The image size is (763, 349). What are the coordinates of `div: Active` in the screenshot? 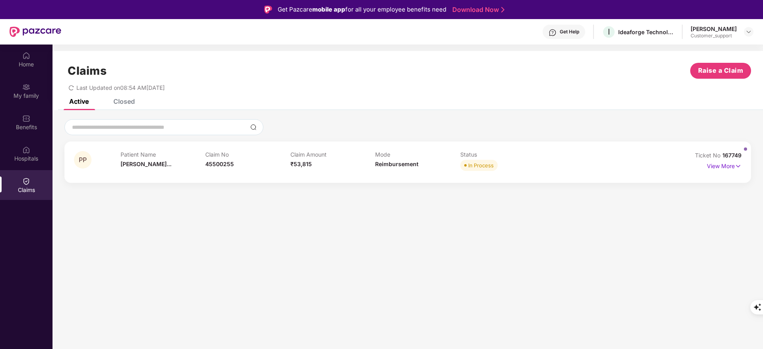 It's located at (79, 101).